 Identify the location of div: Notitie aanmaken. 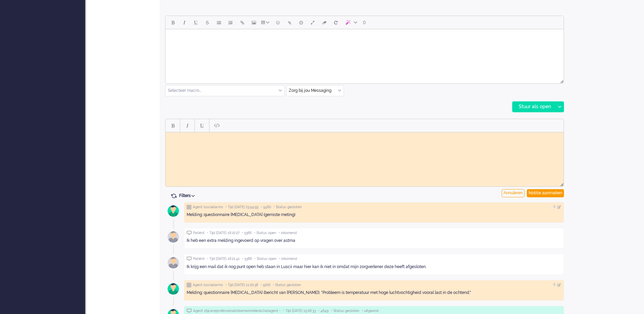
(545, 193).